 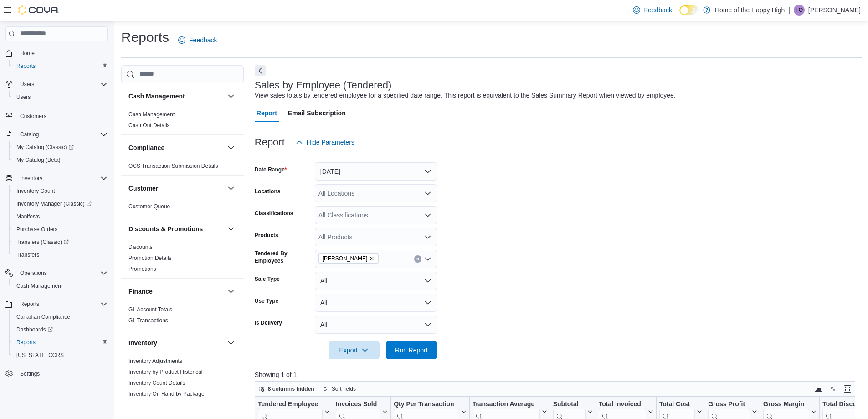 I want to click on button: Next, so click(x=260, y=71).